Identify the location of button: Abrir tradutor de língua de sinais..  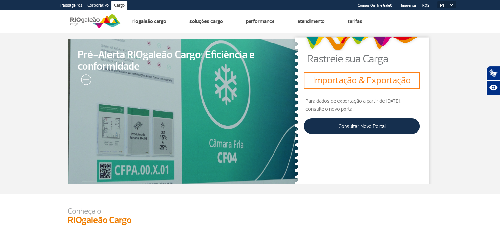
(493, 73).